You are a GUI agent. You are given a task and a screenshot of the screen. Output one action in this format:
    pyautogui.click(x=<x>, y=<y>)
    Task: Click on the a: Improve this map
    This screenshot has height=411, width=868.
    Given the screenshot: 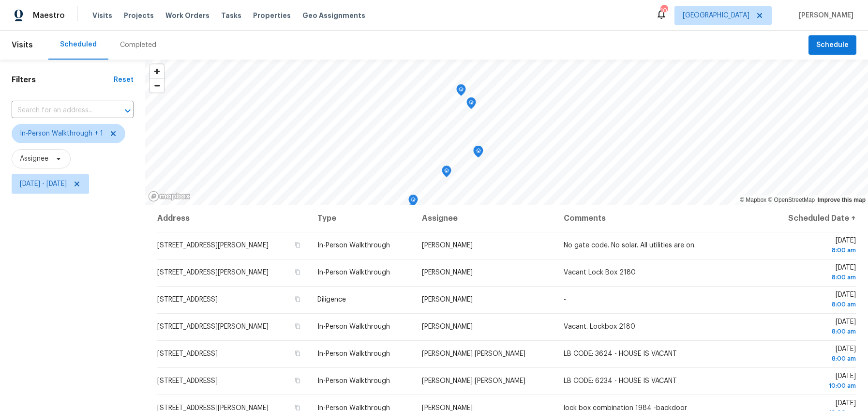 What is the action you would take?
    pyautogui.click(x=842, y=200)
    